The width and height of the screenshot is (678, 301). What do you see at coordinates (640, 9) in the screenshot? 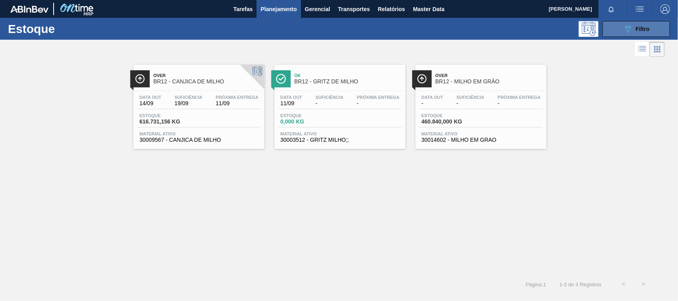
I see `img: userActions` at bounding box center [640, 9].